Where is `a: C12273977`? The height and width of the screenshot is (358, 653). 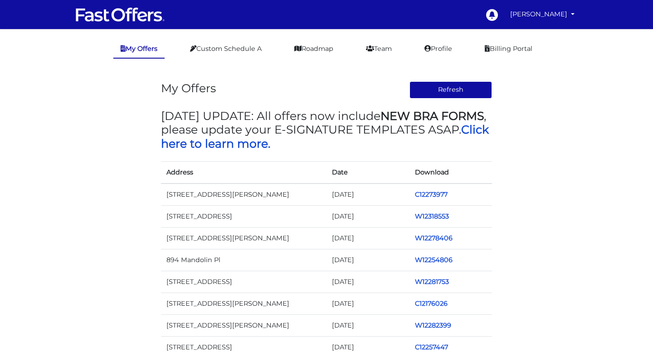
a: C12273977 is located at coordinates (432, 194).